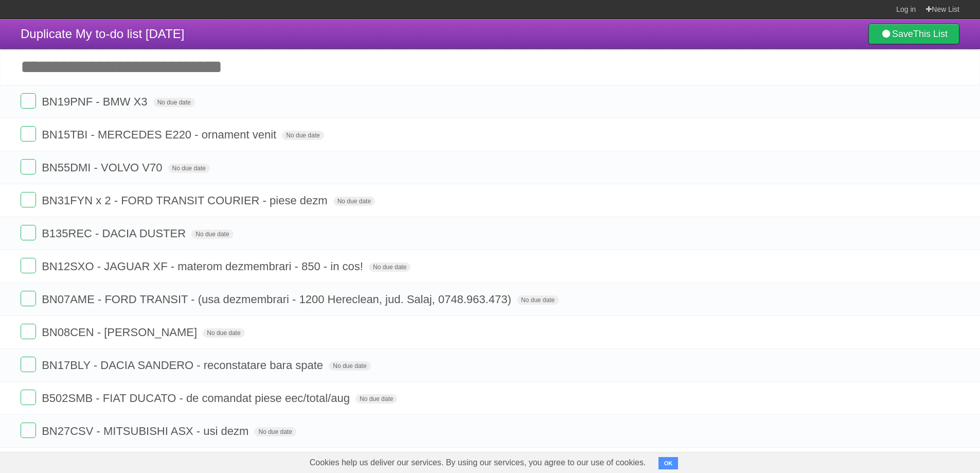 The height and width of the screenshot is (473, 980). I want to click on span: B135REC - DACIA DUSTER, so click(115, 233).